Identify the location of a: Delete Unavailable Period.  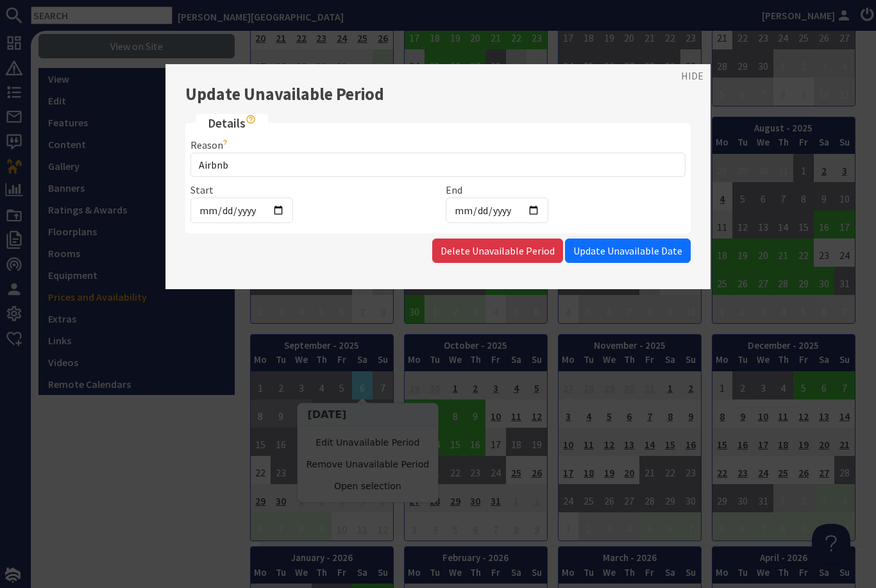
(498, 251).